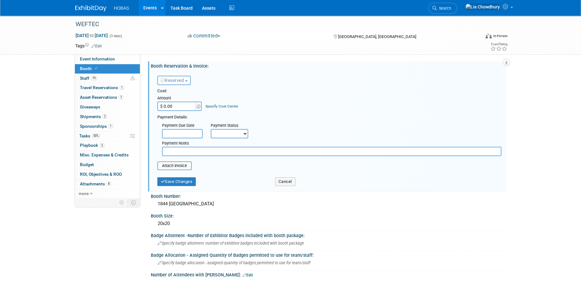 This screenshot has width=581, height=282. I want to click on button: Reserved, so click(174, 81).